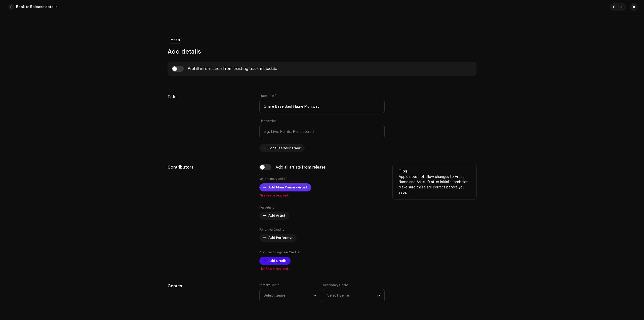 This screenshot has width=644, height=320. Describe the element at coordinates (275, 261) in the screenshot. I see `button: Add Credit` at that location.